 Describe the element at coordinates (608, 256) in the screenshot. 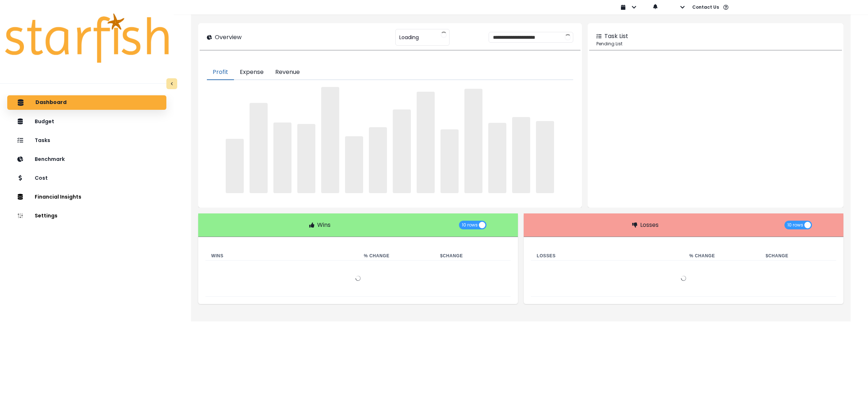

I see `th: Losses` at that location.